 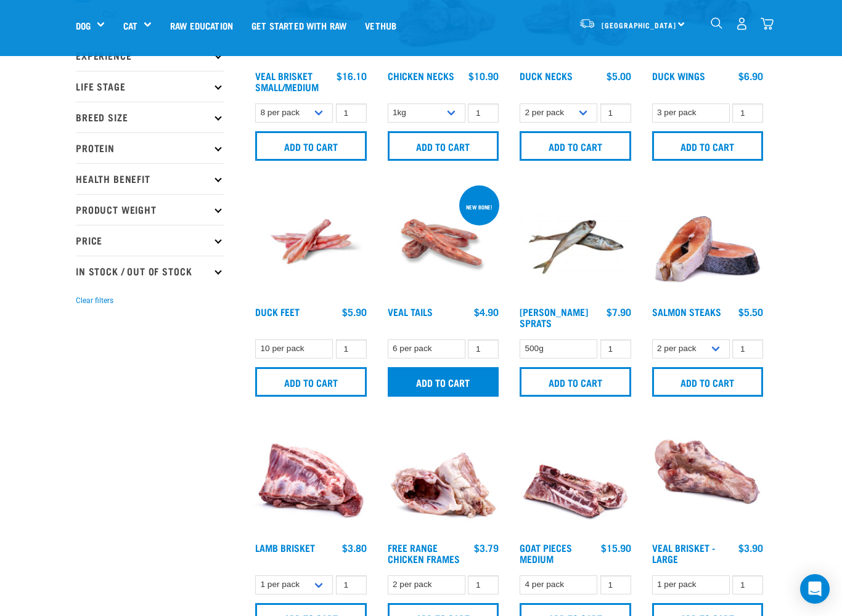 What do you see at coordinates (618, 76) in the screenshot?
I see `div: $5.00` at bounding box center [618, 76].